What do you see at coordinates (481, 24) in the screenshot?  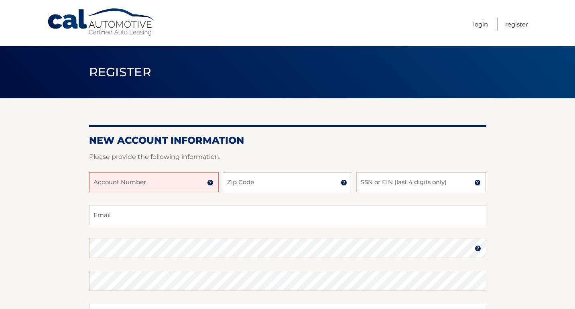 I see `a: Login` at bounding box center [481, 24].